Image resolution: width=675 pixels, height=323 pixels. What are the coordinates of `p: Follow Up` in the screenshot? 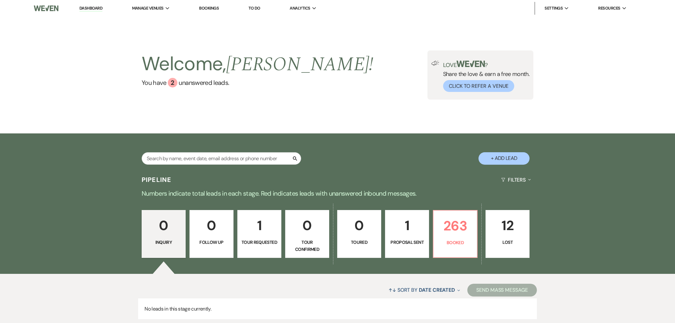 It's located at (211, 242).